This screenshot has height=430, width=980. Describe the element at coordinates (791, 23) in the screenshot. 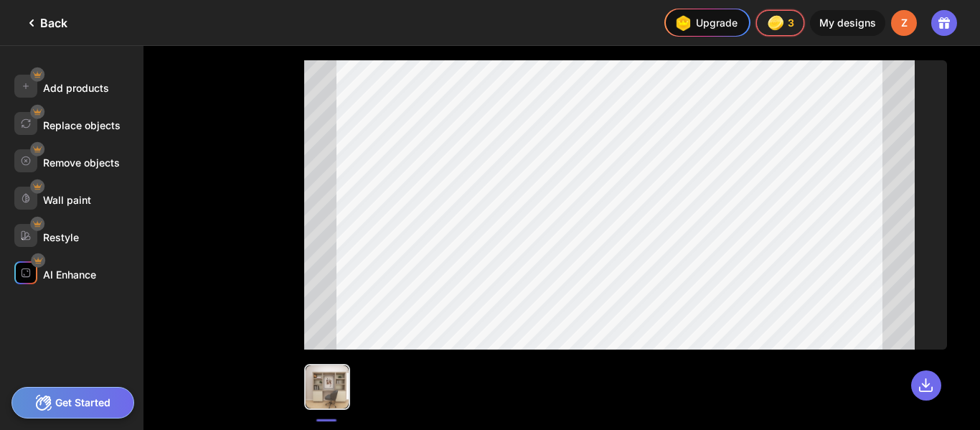

I see `span: 3` at that location.